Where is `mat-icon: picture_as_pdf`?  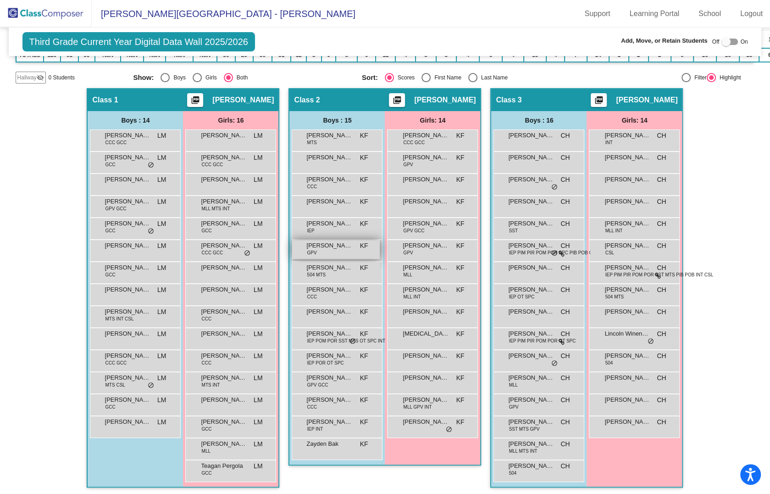 mat-icon: picture_as_pdf is located at coordinates (599, 102).